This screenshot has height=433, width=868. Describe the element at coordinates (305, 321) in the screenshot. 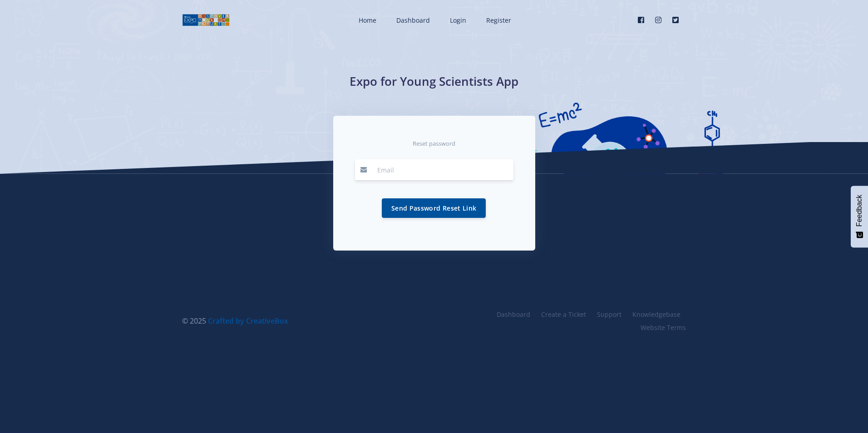

I see `div: © 2025` at that location.